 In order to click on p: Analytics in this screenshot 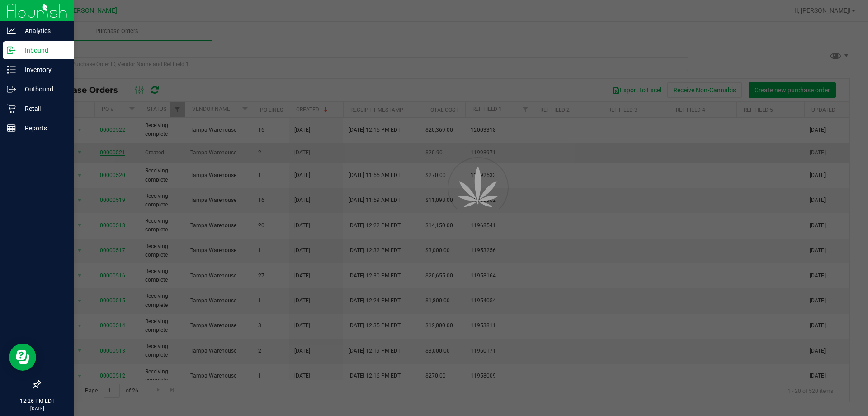, I will do `click(43, 31)`.